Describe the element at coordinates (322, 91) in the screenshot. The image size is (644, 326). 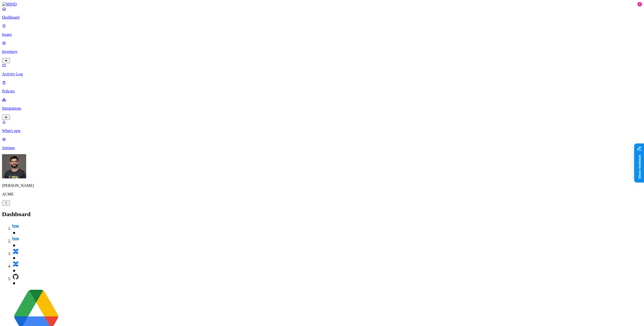
I see `p: Policies` at that location.